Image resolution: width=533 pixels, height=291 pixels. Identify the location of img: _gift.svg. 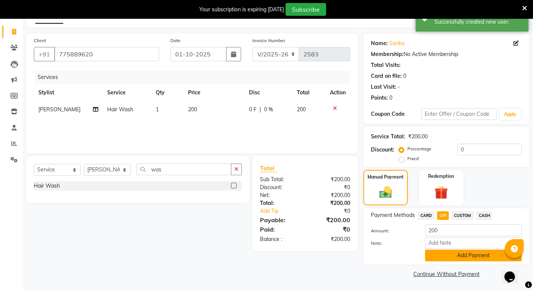
(442, 193).